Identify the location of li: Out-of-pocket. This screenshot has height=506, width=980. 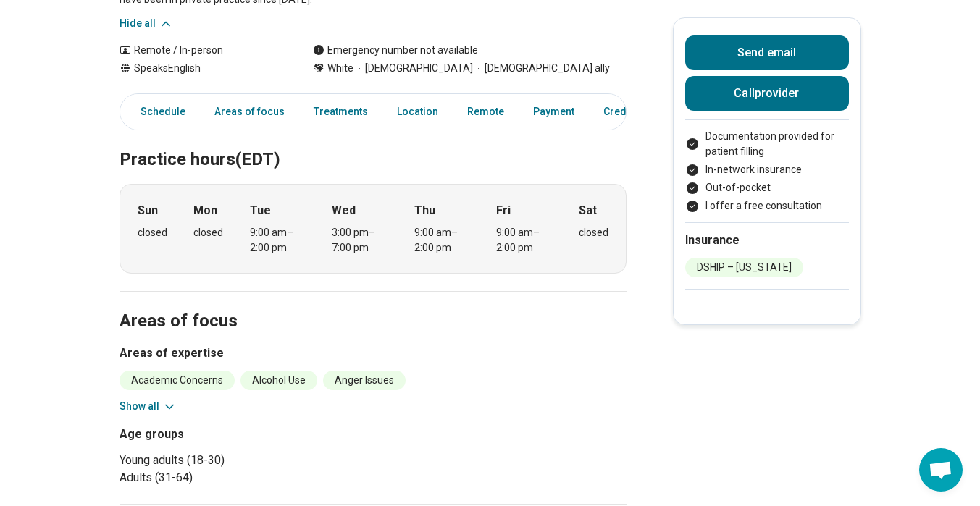
(768, 188).